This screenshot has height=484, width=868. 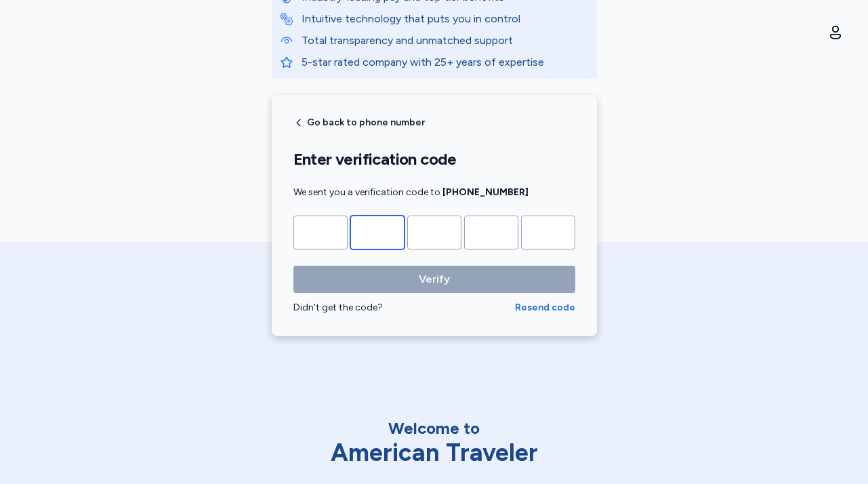 I want to click on p: Total transparency and unmatched support, so click(x=445, y=41).